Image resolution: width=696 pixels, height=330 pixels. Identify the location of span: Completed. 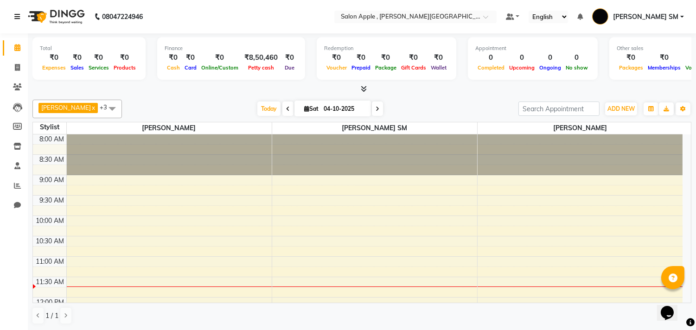
(491, 68).